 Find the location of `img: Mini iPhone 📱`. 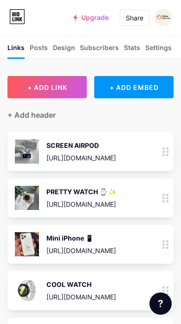

img: Mini iPhone 📱 is located at coordinates (27, 244).